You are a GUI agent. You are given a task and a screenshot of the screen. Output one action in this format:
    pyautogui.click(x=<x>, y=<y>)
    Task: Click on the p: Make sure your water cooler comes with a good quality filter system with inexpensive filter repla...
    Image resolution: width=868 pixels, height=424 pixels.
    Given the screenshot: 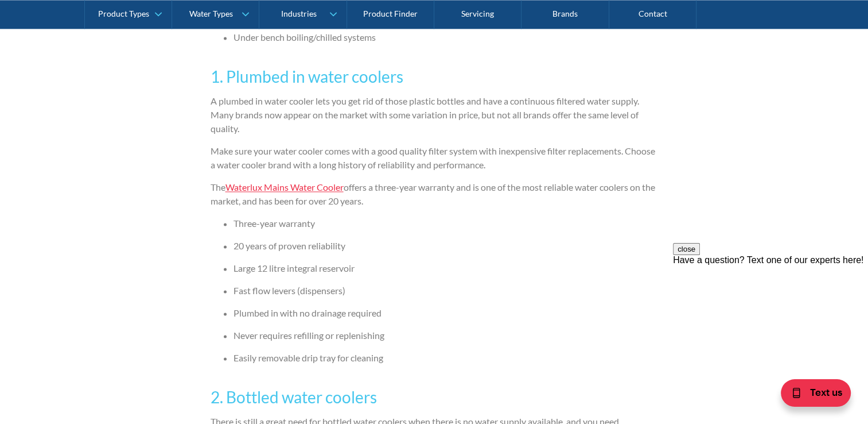 What is the action you would take?
    pyautogui.click(x=435, y=158)
    